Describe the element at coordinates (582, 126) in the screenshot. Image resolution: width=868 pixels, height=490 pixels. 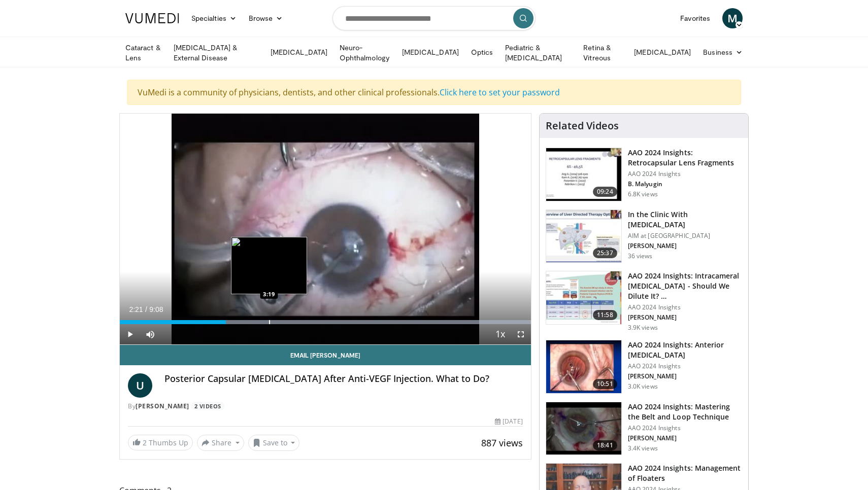
I see `h4: Related Videos` at that location.